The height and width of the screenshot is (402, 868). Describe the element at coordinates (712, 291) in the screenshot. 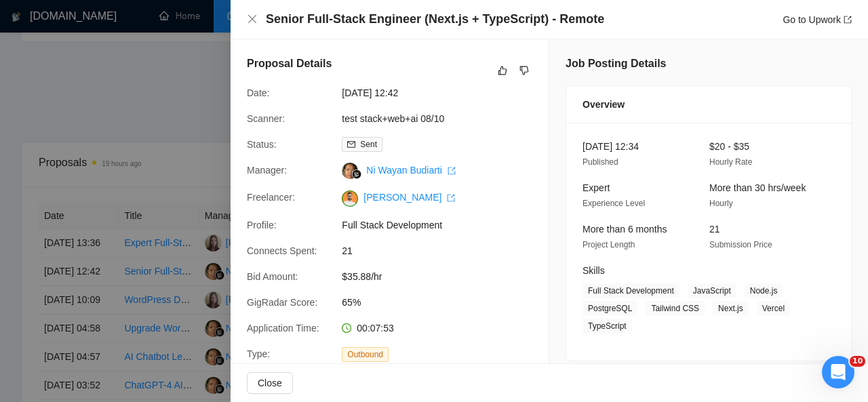

I see `span: JavaScript` at that location.